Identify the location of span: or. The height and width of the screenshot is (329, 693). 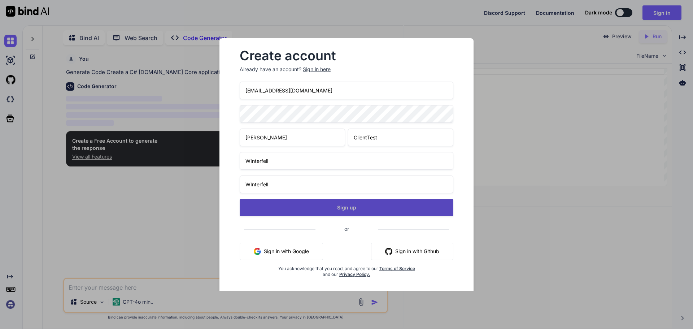
(346, 228).